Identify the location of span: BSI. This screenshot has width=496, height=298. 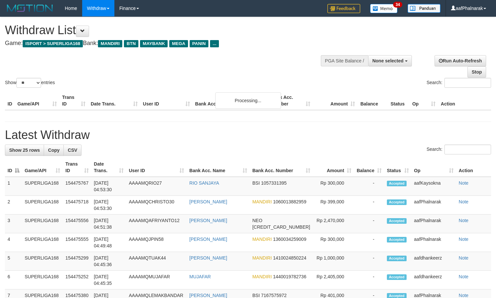
(256, 183).